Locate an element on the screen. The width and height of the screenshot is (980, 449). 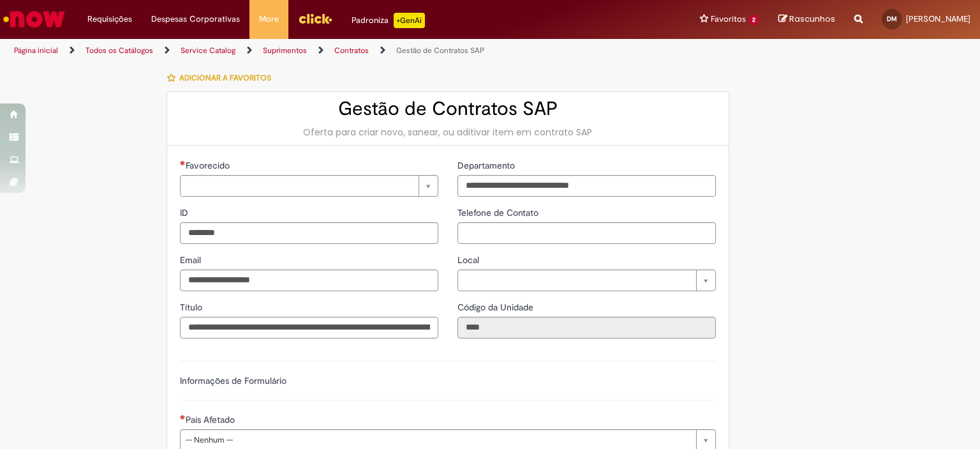
a: Contratos is located at coordinates (352, 50).